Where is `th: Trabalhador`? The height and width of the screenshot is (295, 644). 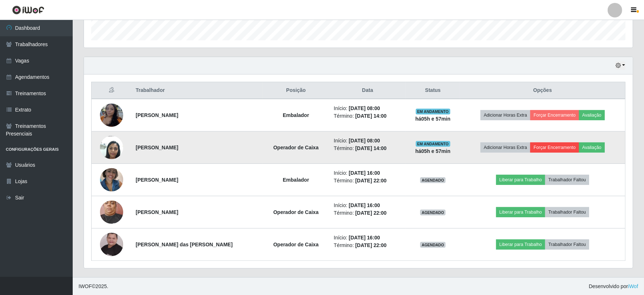
th: Trabalhador is located at coordinates (197, 90).